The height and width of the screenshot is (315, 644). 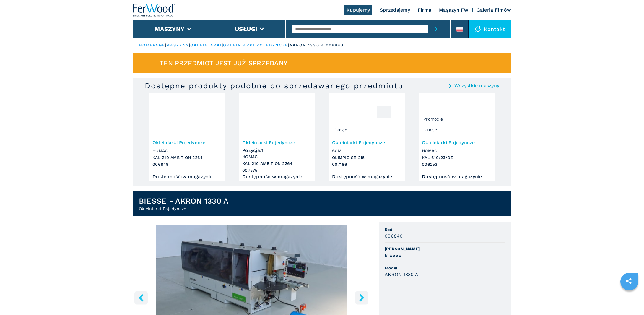 What do you see at coordinates (187, 158) in the screenshot?
I see `h3: HOMAG KAL 210 AMBITION 2264 006849` at bounding box center [187, 158].